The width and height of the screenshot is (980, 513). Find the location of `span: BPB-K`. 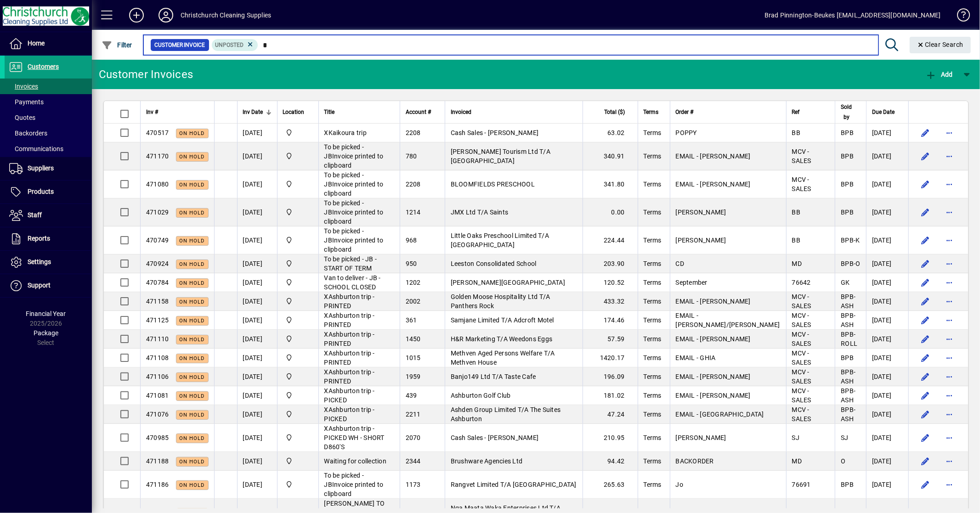

span: BPB-K is located at coordinates (850, 240).